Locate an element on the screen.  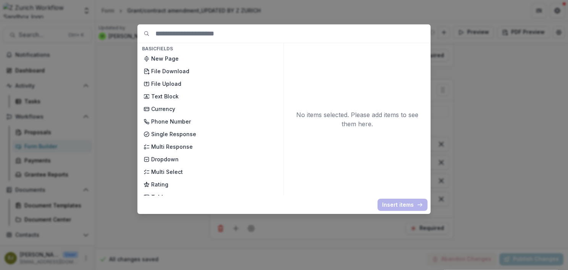
p: File Download is located at coordinates (214, 71).